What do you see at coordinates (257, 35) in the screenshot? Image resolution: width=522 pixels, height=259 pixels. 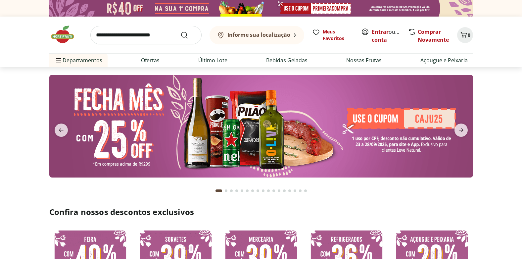 I see `button: Informe sua localização` at bounding box center [257, 35].